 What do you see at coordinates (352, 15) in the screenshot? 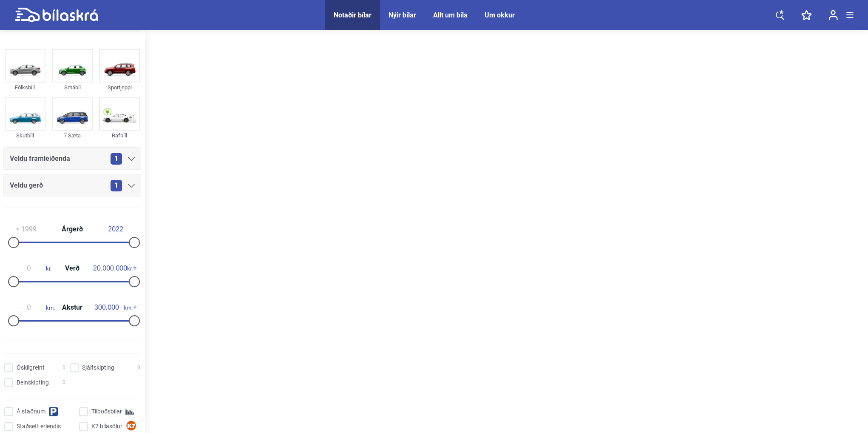
I see `a: Notaðir bílar` at bounding box center [352, 15].